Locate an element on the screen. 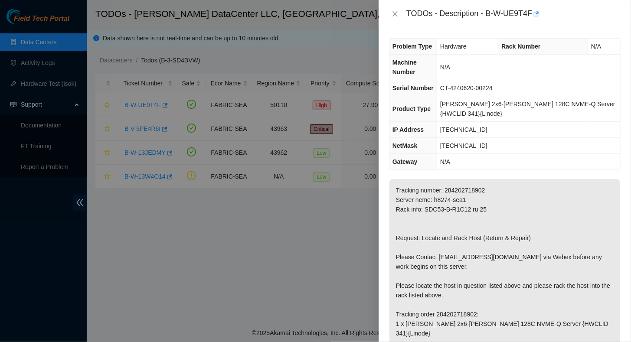 The width and height of the screenshot is (631, 342). span: Machine Number is located at coordinates (405, 67).